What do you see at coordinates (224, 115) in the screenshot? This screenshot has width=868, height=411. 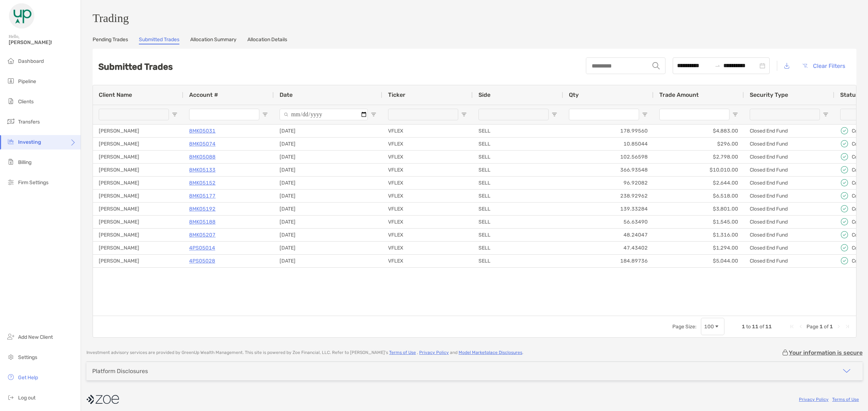 I see `input: Account # Filter Input` at bounding box center [224, 115].